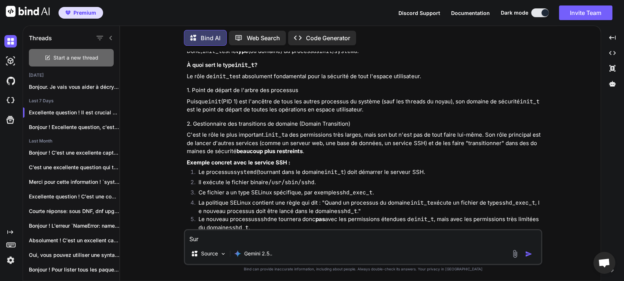  I want to click on p: Gemini 2.5.., so click(258, 254).